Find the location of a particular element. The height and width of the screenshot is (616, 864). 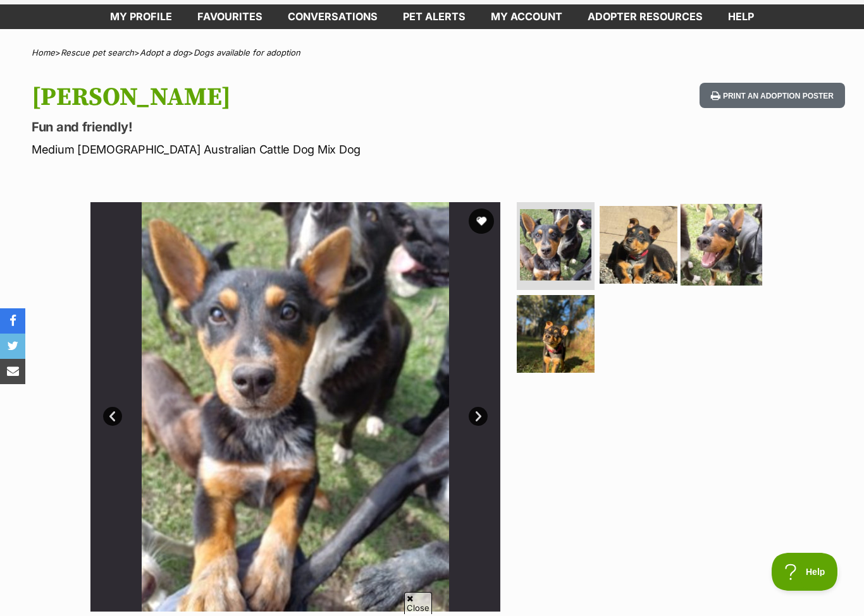

a: Prev is located at coordinates (112, 417).